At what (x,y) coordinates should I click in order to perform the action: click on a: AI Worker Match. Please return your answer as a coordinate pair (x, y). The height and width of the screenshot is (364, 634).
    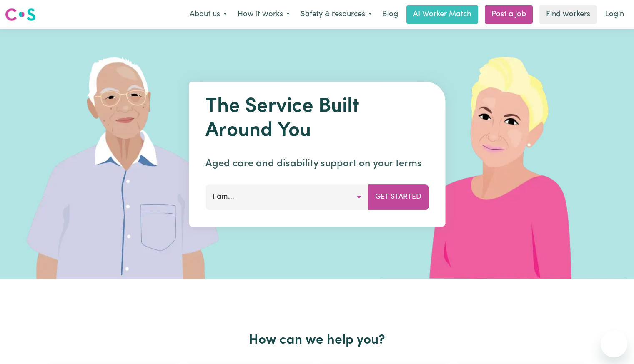
    Looking at the image, I should click on (442, 15).